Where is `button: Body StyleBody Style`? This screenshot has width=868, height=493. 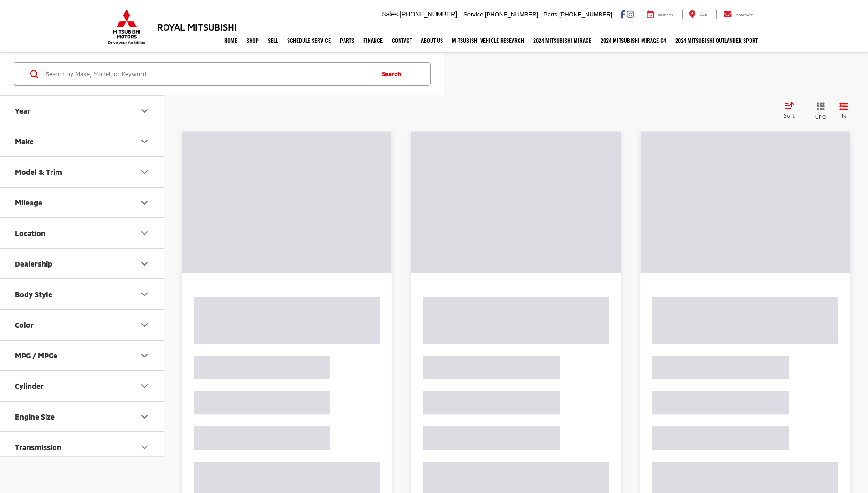 button: Body StyleBody Style is located at coordinates (83, 294).